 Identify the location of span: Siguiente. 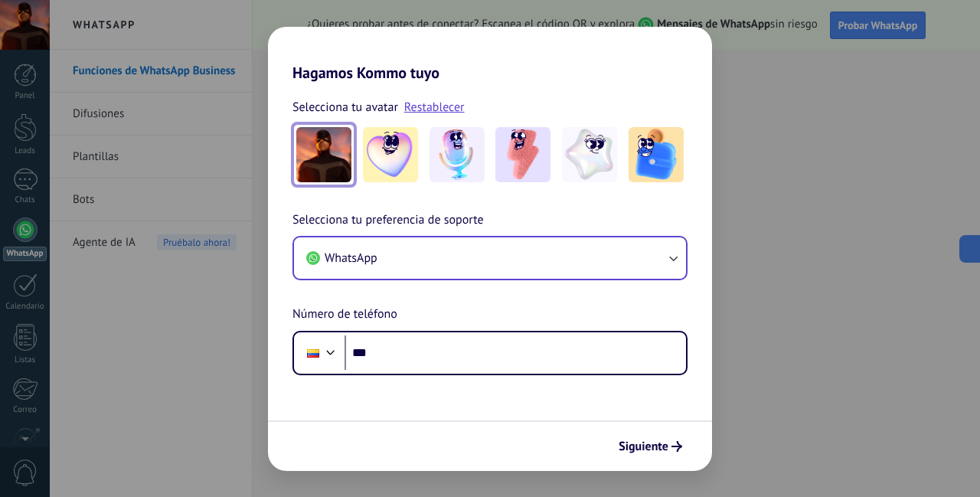
(643, 446).